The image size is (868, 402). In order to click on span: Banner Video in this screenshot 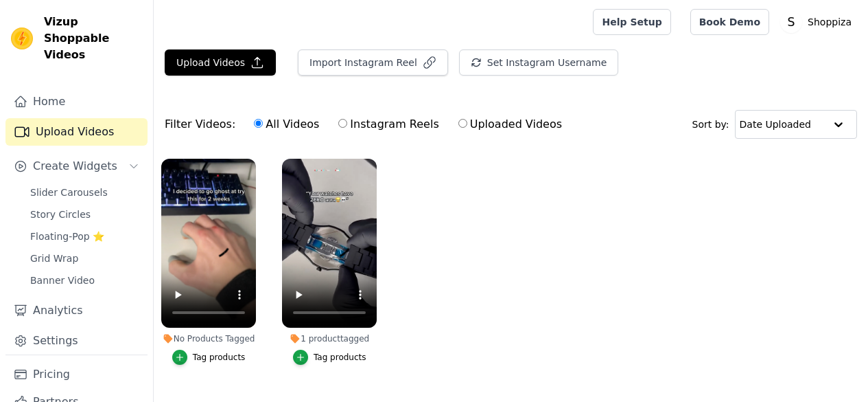, I will do `click(63, 280)`.